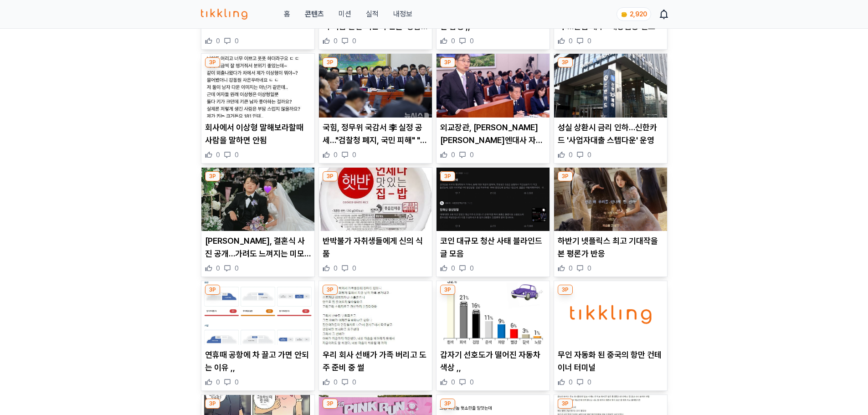 This screenshot has width=868, height=415. Describe the element at coordinates (611, 199) in the screenshot. I see `img: 하반기 넷플릭스 최고 기대작을 본 평론가 반응` at that location.